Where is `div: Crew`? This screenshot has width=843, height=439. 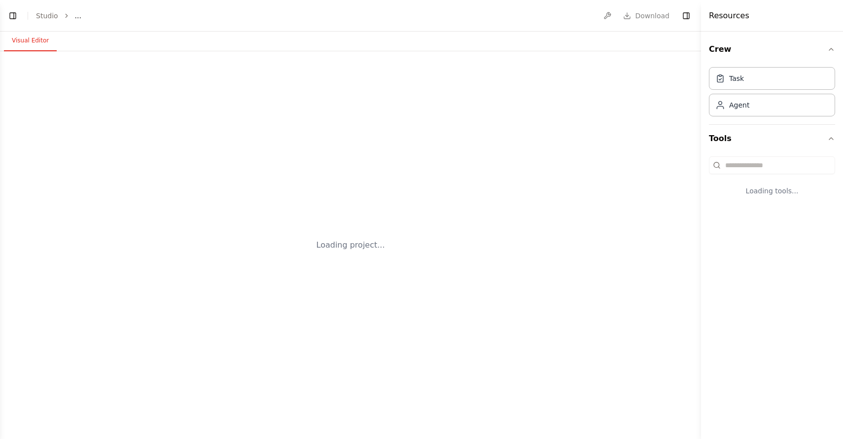
div: Crew is located at coordinates (772, 94).